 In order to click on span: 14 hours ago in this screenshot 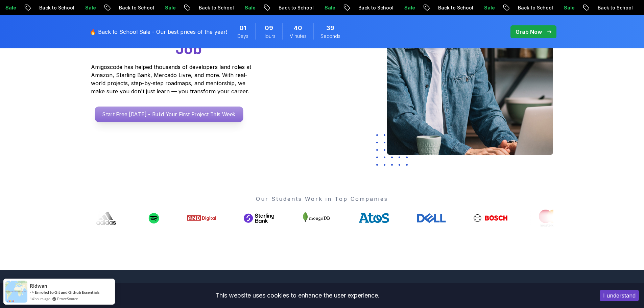, I will do `click(40, 299)`.